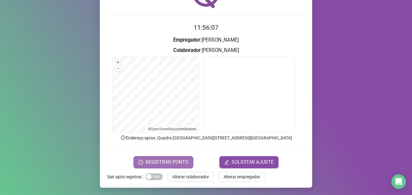 The width and height of the screenshot is (412, 195). I want to click on time: 11:56:07, so click(206, 28).